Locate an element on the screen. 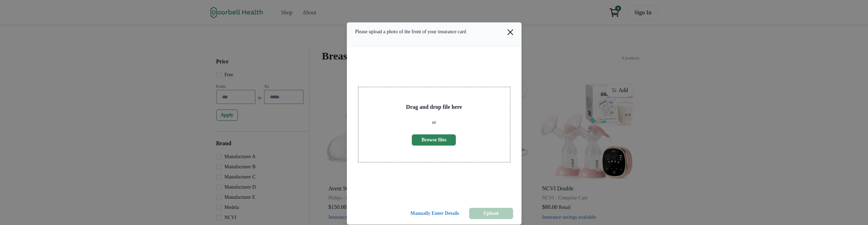  button: Close is located at coordinates (510, 32).